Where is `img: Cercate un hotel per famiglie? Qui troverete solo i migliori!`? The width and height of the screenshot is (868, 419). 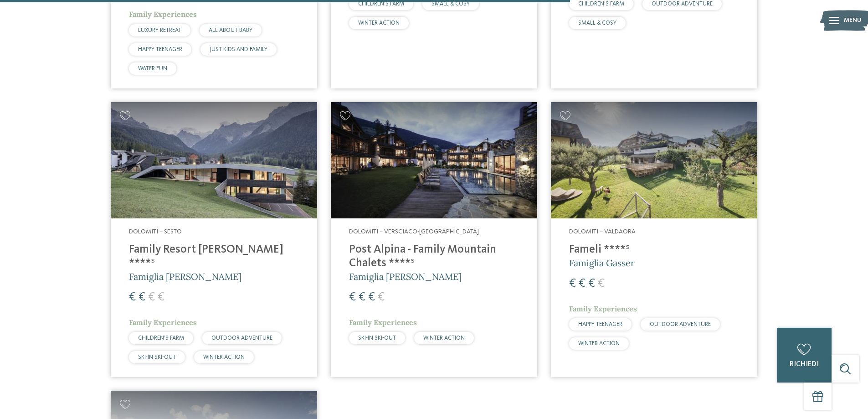
img: Cercate un hotel per famiglie? Qui troverete solo i migliori! is located at coordinates (654, 160).